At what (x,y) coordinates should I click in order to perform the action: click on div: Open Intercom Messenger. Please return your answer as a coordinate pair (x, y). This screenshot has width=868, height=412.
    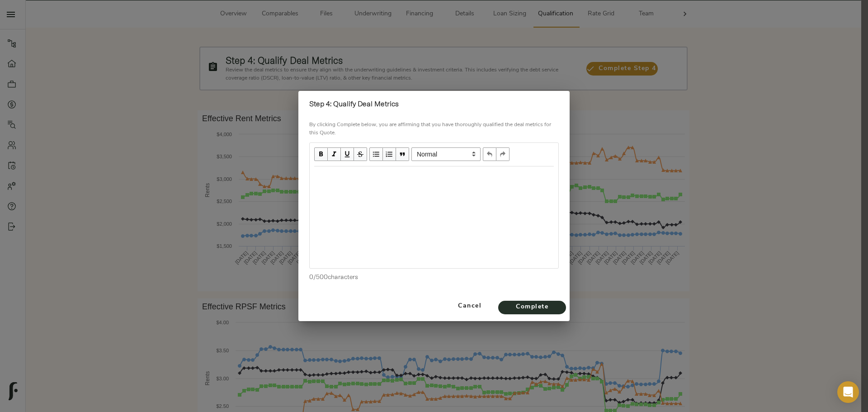
    Looking at the image, I should click on (848, 392).